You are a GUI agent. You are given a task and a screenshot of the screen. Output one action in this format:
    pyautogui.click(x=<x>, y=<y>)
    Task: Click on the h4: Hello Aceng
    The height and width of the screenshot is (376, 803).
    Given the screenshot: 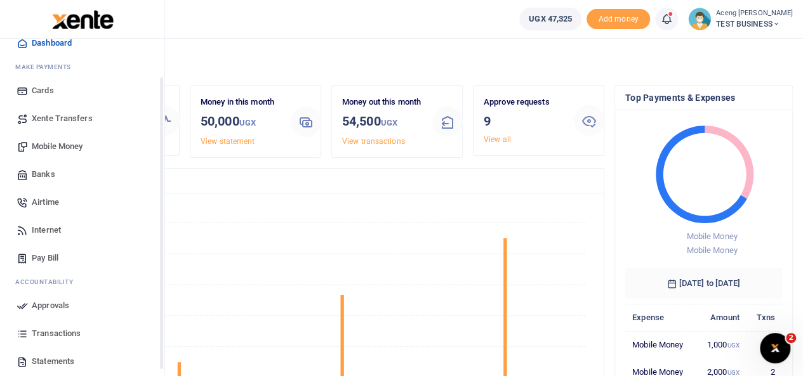 What is the action you would take?
    pyautogui.click(x=420, y=62)
    